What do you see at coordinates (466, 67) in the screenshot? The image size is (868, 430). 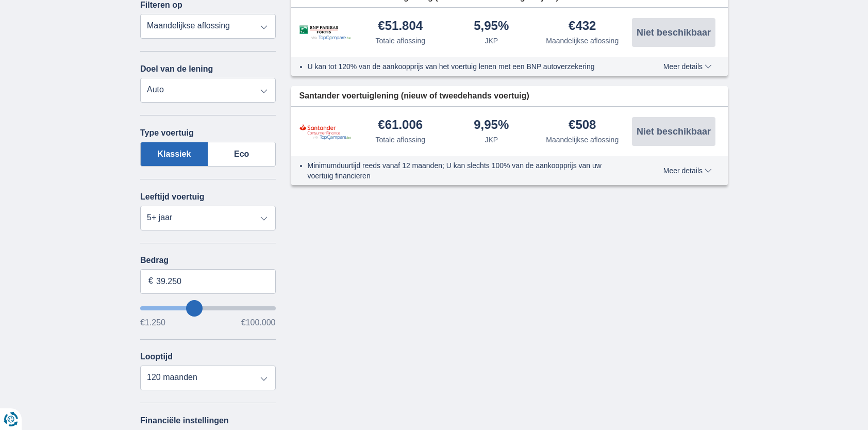 I see `li: U kan tot 120% van de aankoopprijs van het voertuig lenen met een BNP autoverzekering` at bounding box center [466, 67].